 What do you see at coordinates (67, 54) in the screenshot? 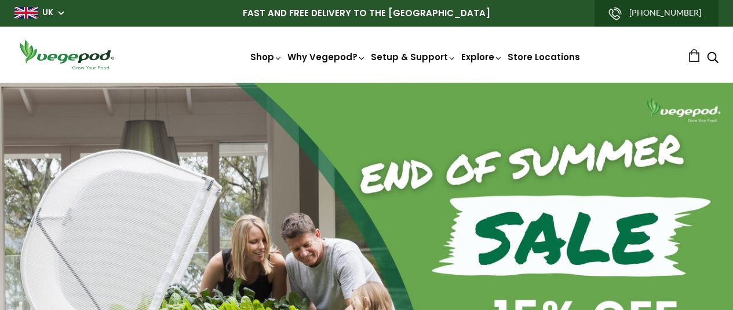
I see `img: Vegepod` at bounding box center [67, 54].